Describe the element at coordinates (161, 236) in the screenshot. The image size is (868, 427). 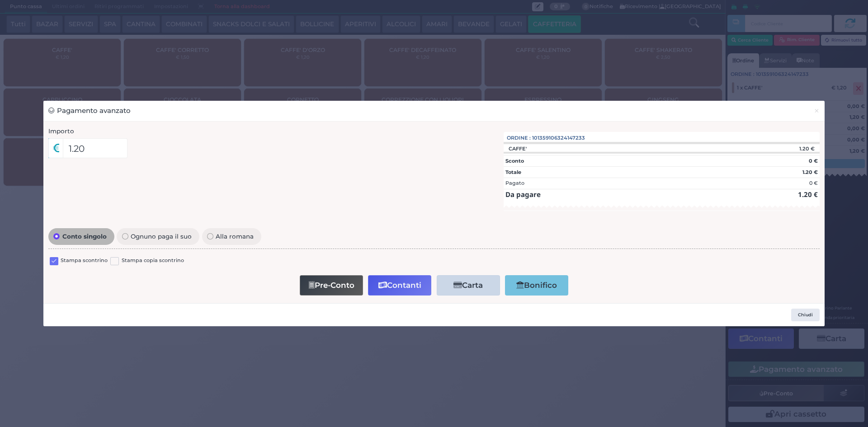
I see `span: Ognuno paga il suo` at that location.